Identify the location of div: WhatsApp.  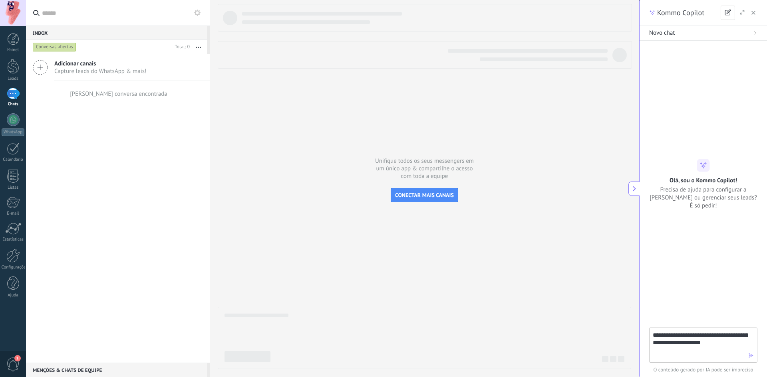
(13, 132).